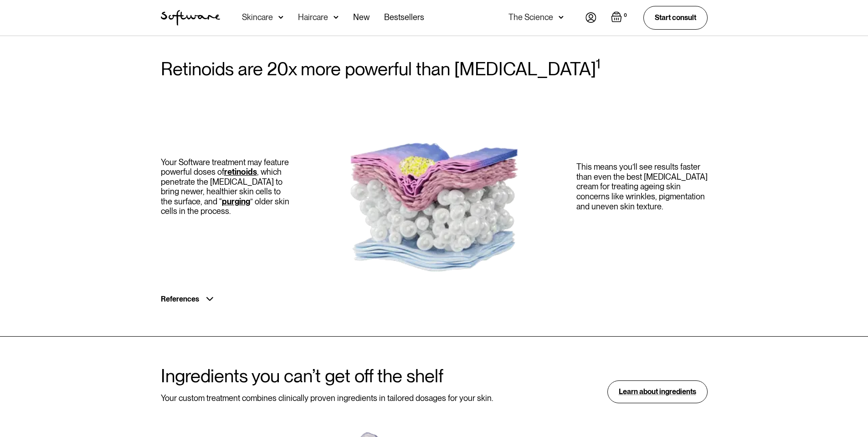 The image size is (868, 437). Describe the element at coordinates (327, 376) in the screenshot. I see `h2: Ingredients you can’t get off the shelf` at that location.